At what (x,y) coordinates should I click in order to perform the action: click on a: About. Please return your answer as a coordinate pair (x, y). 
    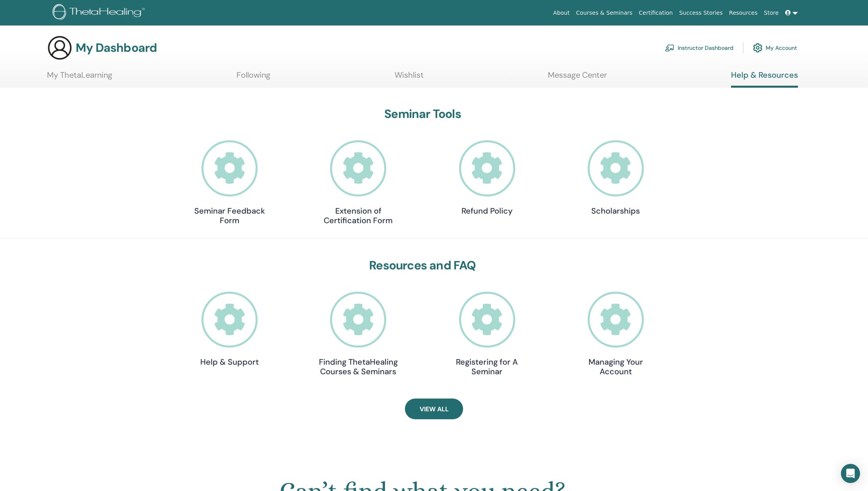
    Looking at the image, I should click on (561, 13).